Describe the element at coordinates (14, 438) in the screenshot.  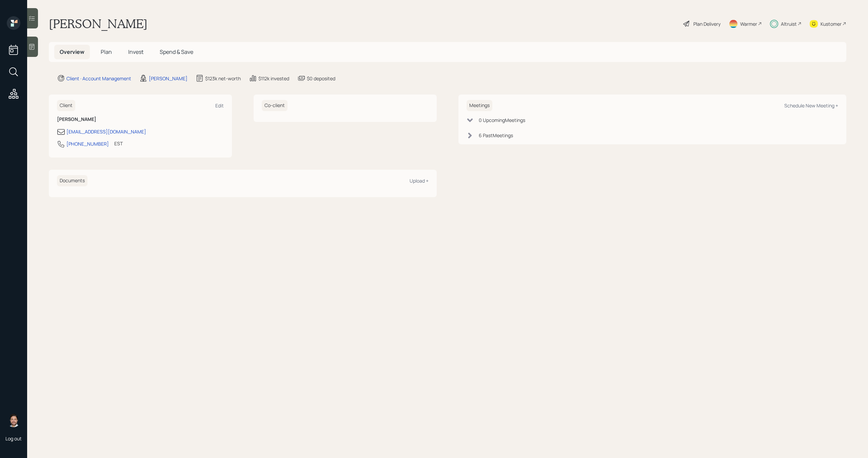
I see `div: Log out` at that location.